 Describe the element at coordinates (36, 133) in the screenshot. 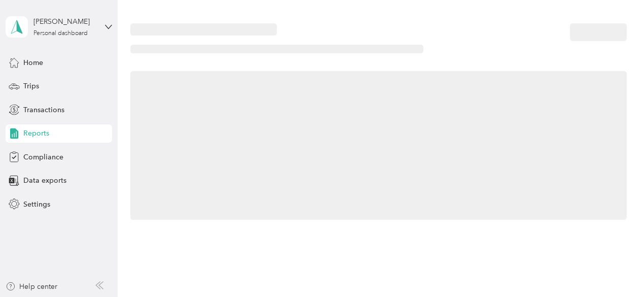

I see `span: Reports` at that location.